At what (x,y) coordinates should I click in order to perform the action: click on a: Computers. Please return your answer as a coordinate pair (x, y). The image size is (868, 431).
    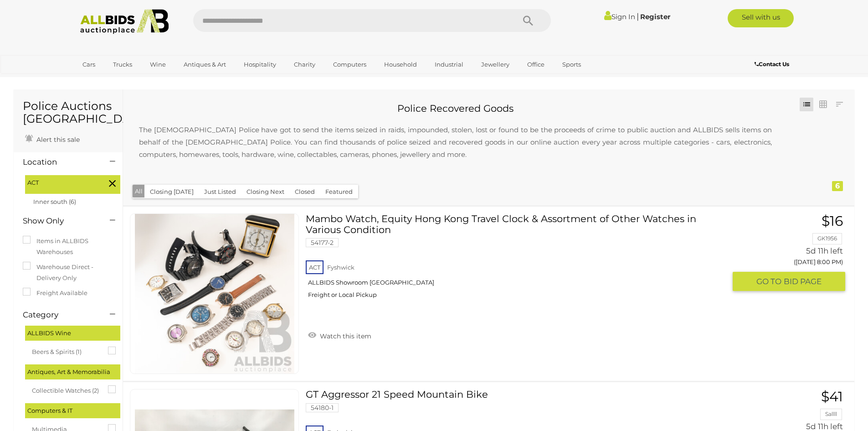
    Looking at the image, I should click on (349, 64).